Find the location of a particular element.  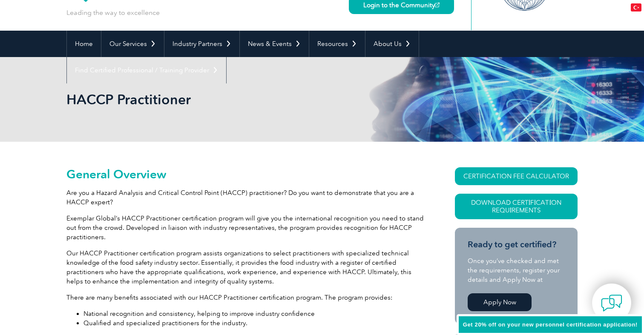

p: Leading the way to excellence is located at coordinates (113, 13).